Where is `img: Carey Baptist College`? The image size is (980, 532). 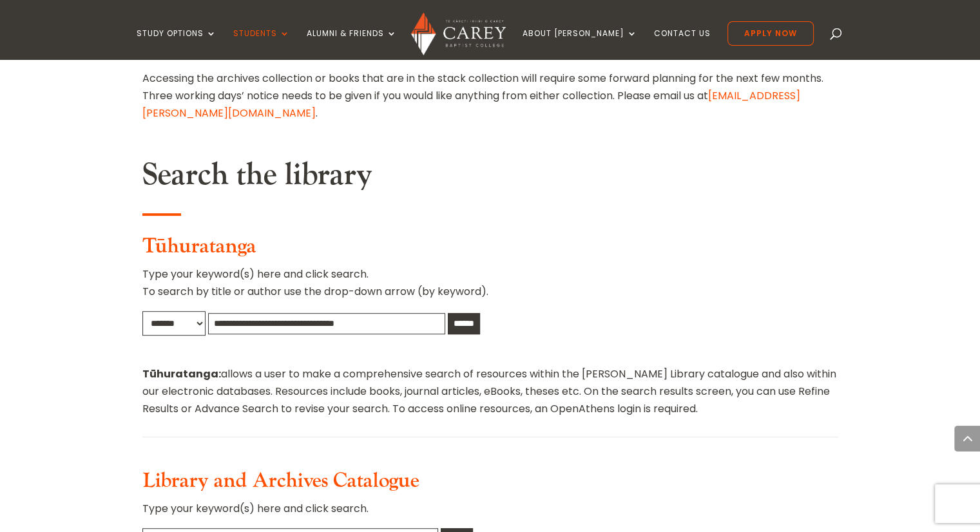 img: Carey Baptist College is located at coordinates (459, 33).